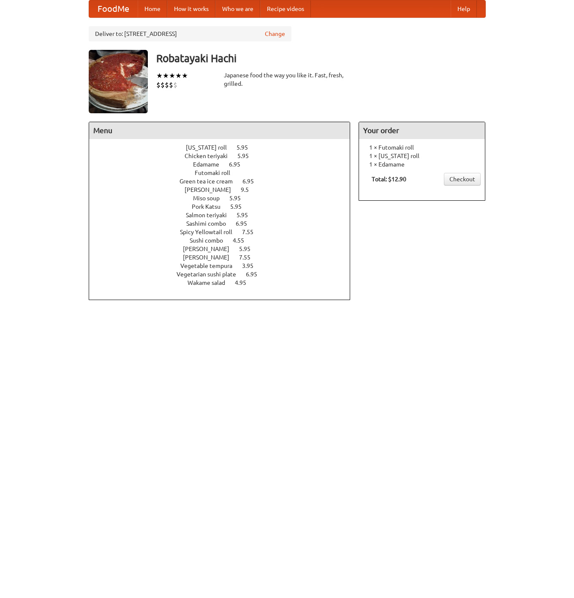 This screenshot has width=574, height=598. I want to click on div: Japanese food the way you like it. Fast, fresh, grilled., so click(287, 79).